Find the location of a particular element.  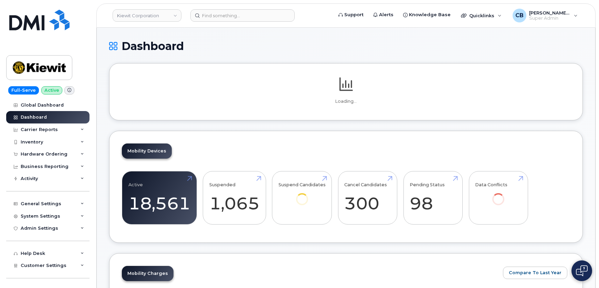

p: Loading... is located at coordinates (346, 101).